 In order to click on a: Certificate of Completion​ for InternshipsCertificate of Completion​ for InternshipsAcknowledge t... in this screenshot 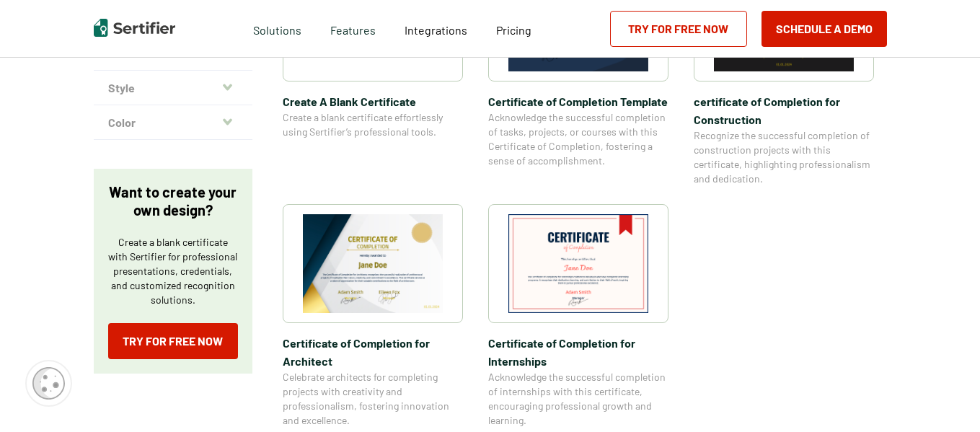, I will do `click(578, 316)`.